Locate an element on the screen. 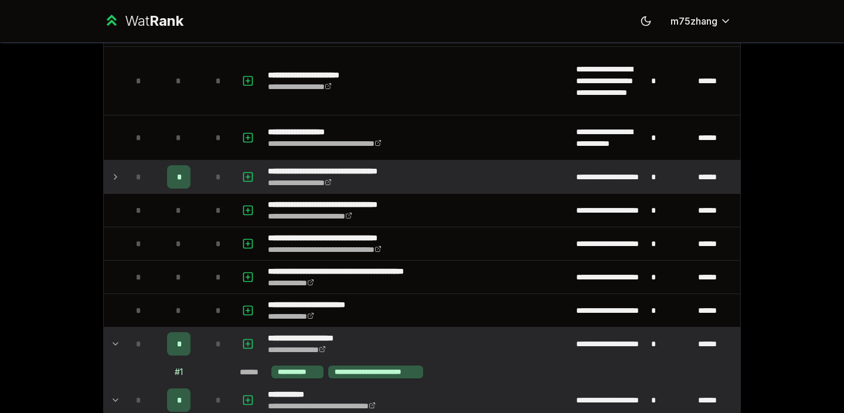 The image size is (844, 413). span: m75zhang is located at coordinates (694, 21).